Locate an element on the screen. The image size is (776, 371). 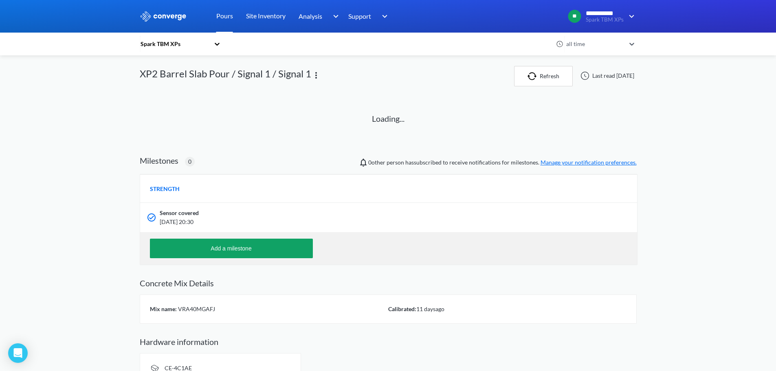
img: logo_ewhite.svg is located at coordinates (163, 16).